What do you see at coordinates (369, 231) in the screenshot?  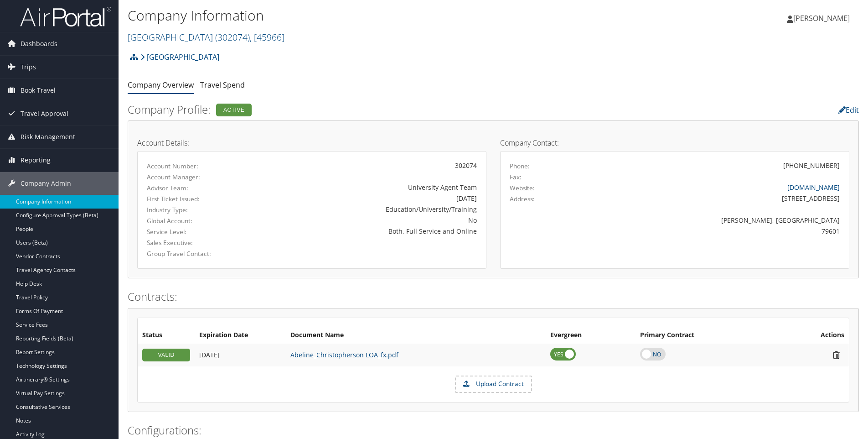 I see `div: Both, Full Service and Online` at bounding box center [369, 231].